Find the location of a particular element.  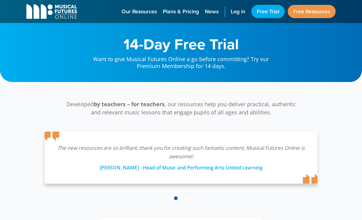

p: The new resources are so brilliant, thank you for creating such fantastic content. Musical Future... is located at coordinates (181, 152).